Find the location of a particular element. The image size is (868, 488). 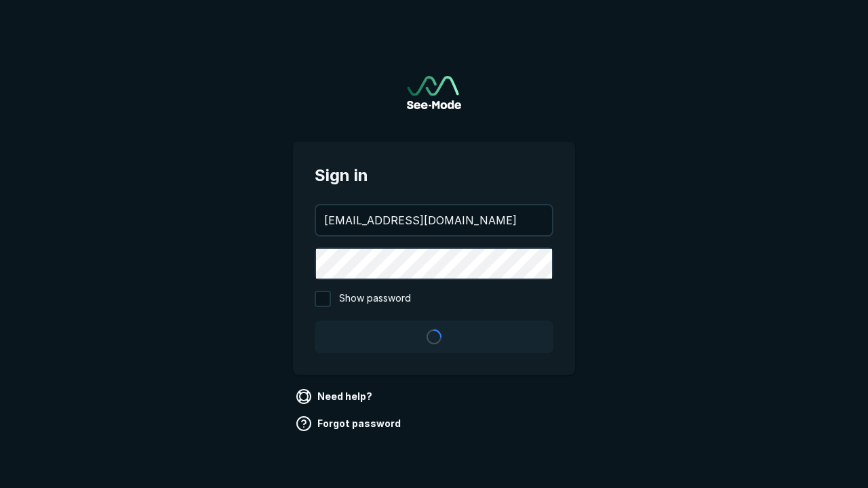

input: your@email.com is located at coordinates (434, 220).